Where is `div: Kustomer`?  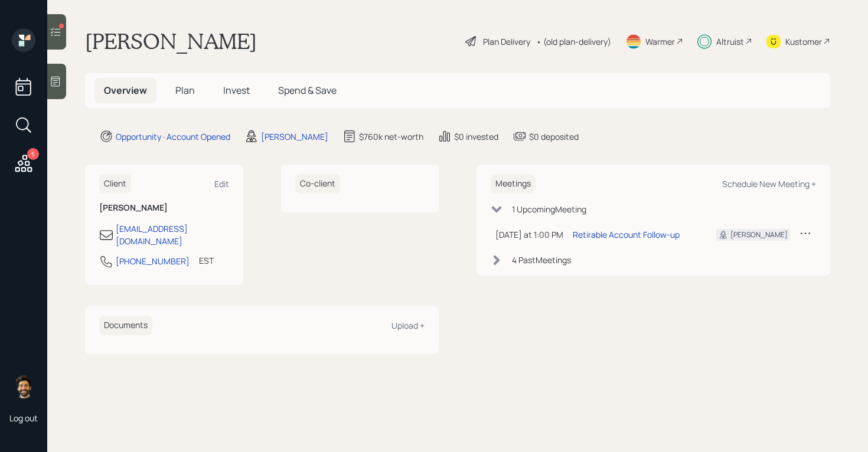
div: Kustomer is located at coordinates (804, 41).